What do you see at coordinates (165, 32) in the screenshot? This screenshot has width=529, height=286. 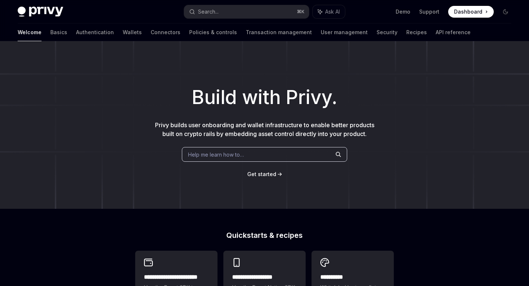 I see `a: Connectors` at bounding box center [165, 32].